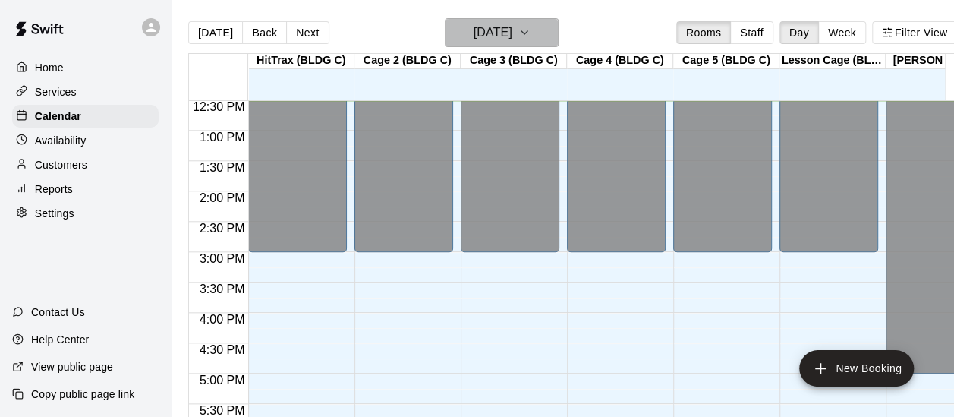  I want to click on a: Reports, so click(85, 189).